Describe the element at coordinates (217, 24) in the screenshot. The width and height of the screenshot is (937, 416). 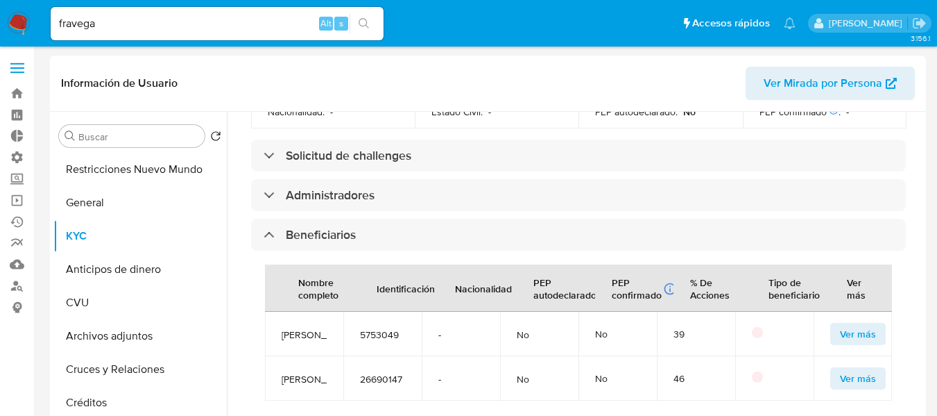
I see `input: Buscar usuario o caso...` at that location.